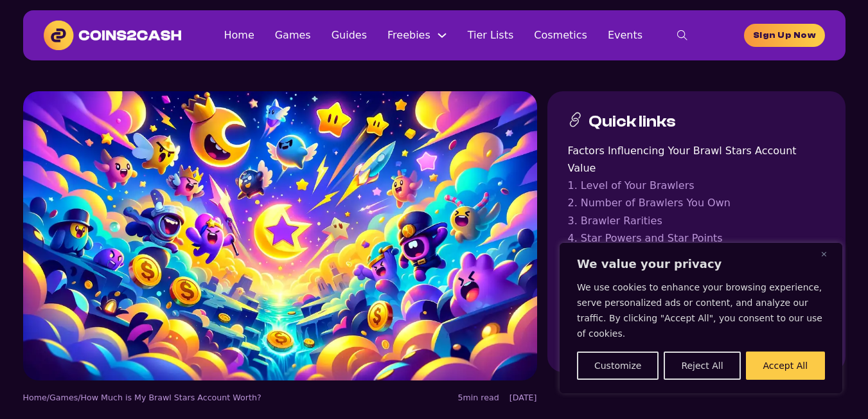 The height and width of the screenshot is (419, 868). Describe the element at coordinates (409, 35) in the screenshot. I see `a: Freebies` at that location.